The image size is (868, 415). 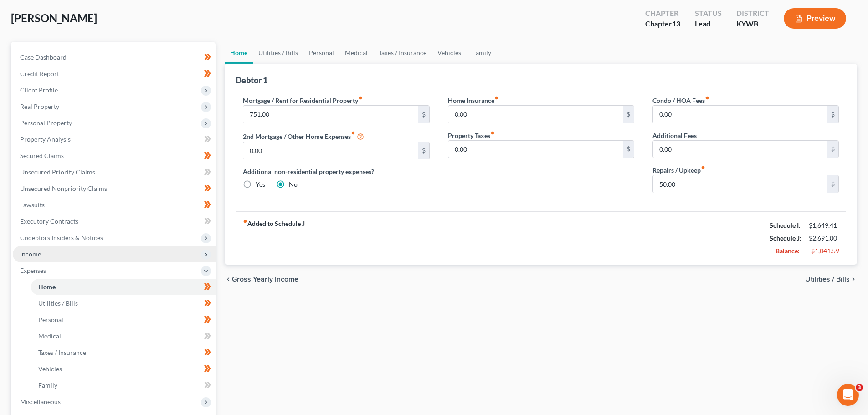 I want to click on a: Executory Contracts, so click(x=114, y=222).